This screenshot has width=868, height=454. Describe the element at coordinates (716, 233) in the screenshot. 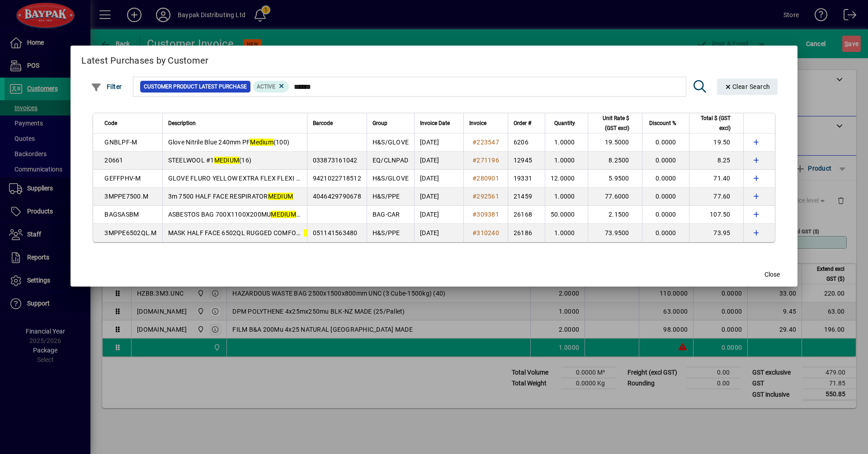

I see `td: 73.95` at that location.